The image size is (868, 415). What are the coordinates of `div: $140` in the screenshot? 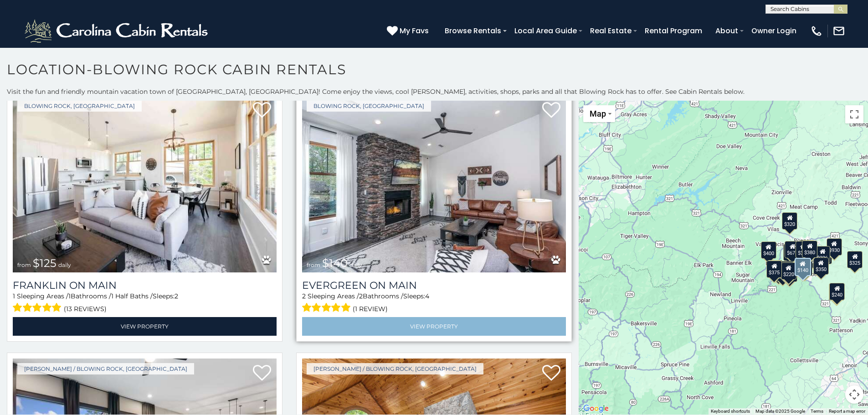 It's located at (802, 266).